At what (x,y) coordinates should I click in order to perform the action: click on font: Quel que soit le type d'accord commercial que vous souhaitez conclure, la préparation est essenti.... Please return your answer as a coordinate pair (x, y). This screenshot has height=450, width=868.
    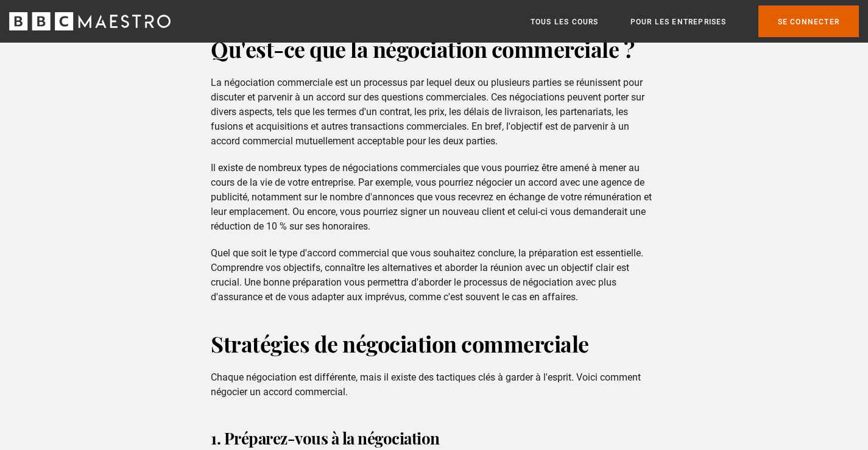
    Looking at the image, I should click on (427, 275).